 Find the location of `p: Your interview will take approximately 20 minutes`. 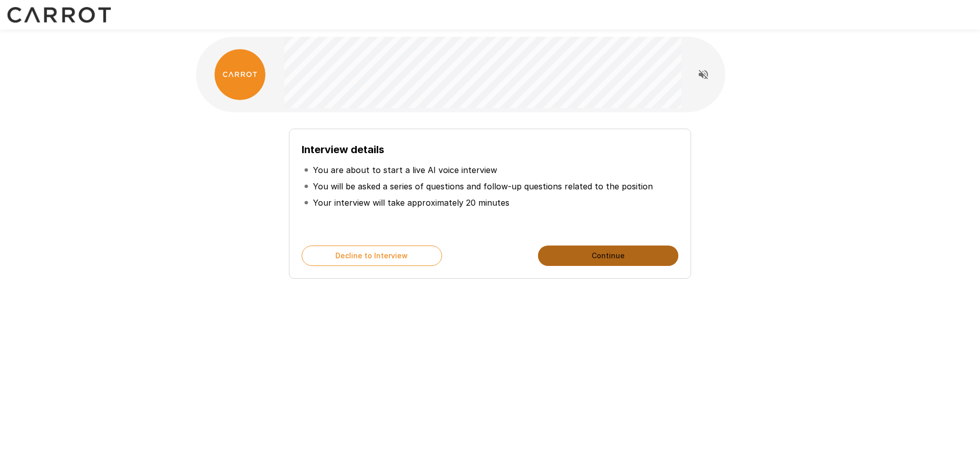

p: Your interview will take approximately 20 minutes is located at coordinates (410, 203).